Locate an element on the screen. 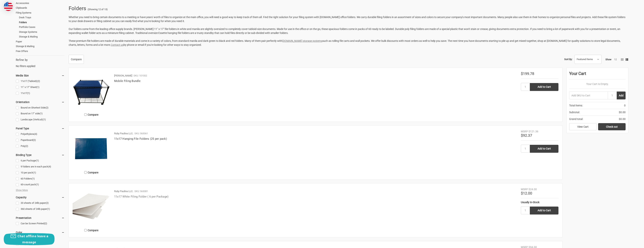 This screenshot has height=248, width=644. span: 0 is located at coordinates (625, 105).